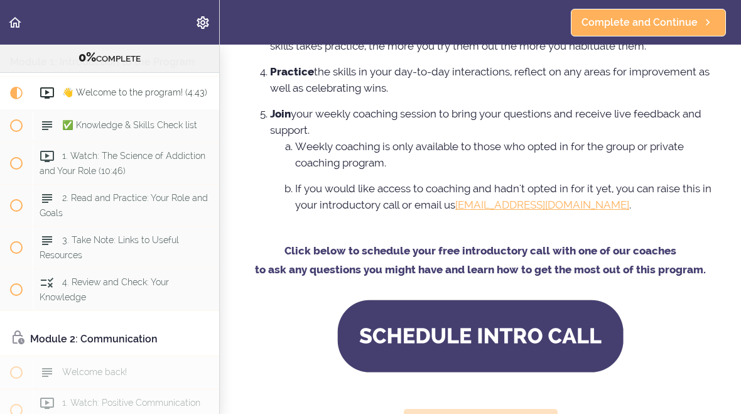  What do you see at coordinates (505, 154) in the screenshot?
I see `li: Weekly coaching is only available to those who opted in for the group or private coaching program.` at bounding box center [505, 154].